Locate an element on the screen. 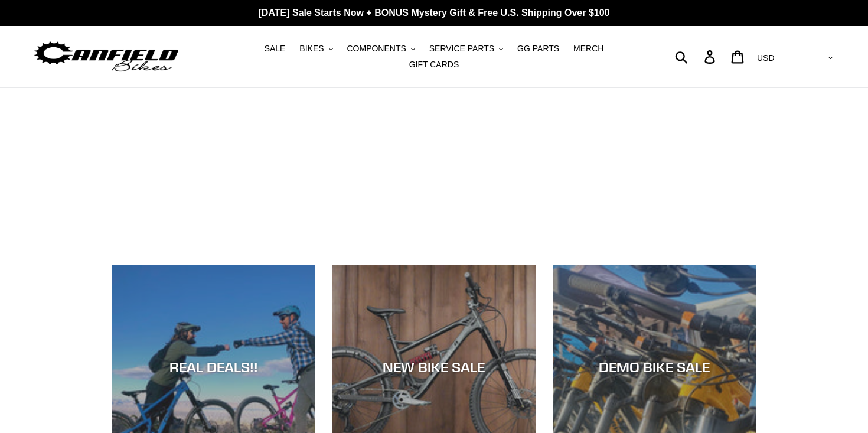  span: SALE is located at coordinates (275, 49).